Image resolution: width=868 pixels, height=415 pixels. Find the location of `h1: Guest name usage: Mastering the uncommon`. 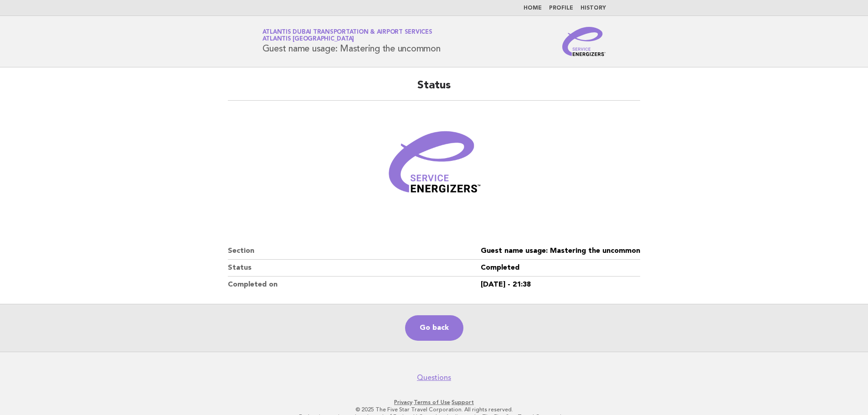

h1: Guest name usage: Mastering the uncommon is located at coordinates (351, 42).